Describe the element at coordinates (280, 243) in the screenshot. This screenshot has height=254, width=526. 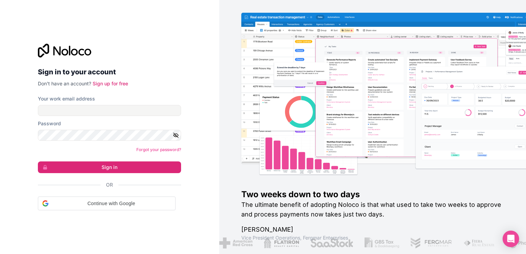
I see `img: /assets/flatiron-C8eUkumj.png` at that location.